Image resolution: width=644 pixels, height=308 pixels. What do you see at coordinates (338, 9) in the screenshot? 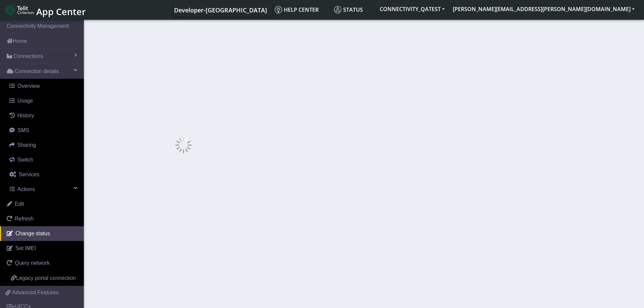
I see `img: status.svg` at bounding box center [338, 9].